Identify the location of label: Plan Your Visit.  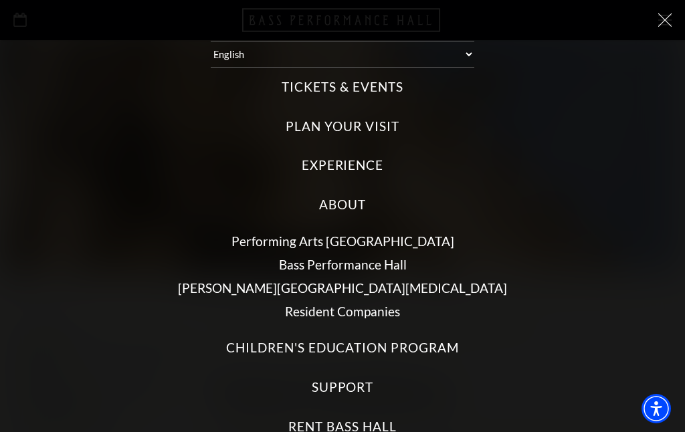
(342, 126).